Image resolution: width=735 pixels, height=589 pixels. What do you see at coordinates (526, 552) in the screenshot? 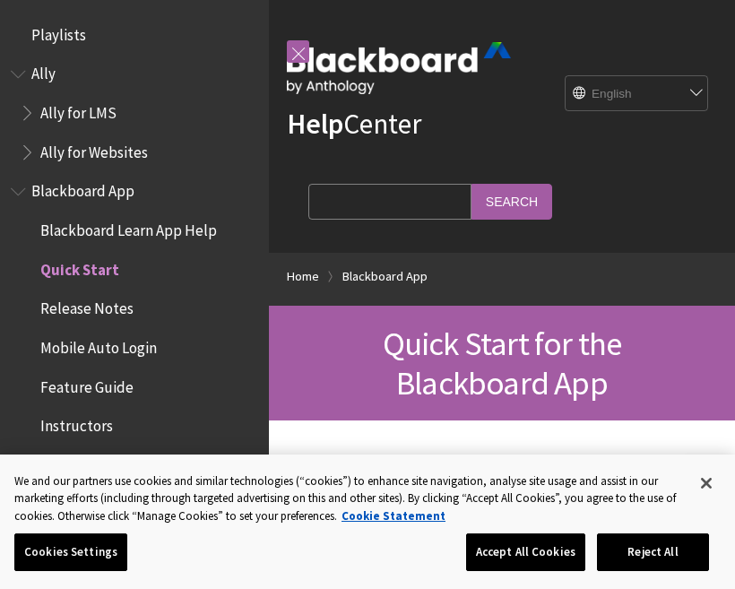
I see `button: Accept All Cookies` at bounding box center [526, 552].